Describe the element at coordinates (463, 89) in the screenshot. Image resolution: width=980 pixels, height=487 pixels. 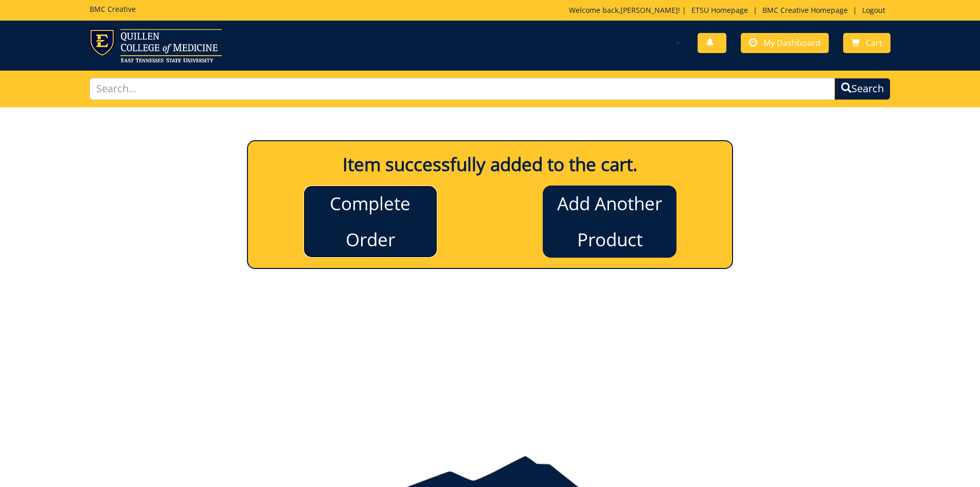
I see `input: Search...` at that location.